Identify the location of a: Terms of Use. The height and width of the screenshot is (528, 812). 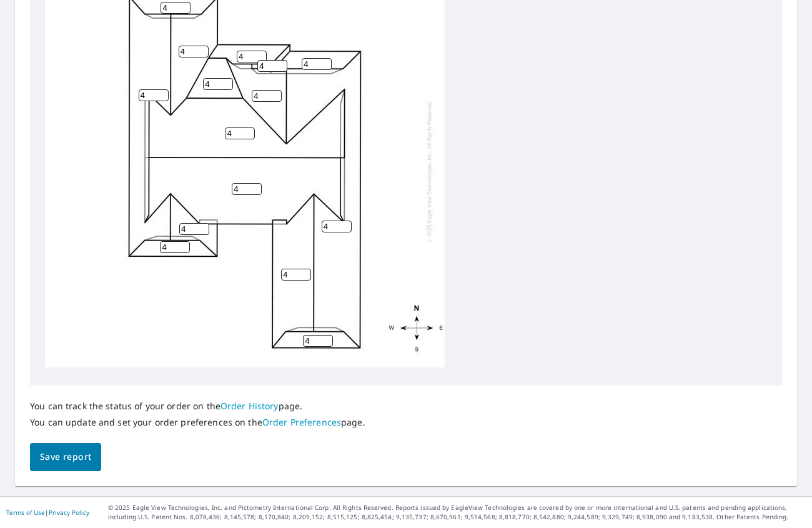
(26, 512).